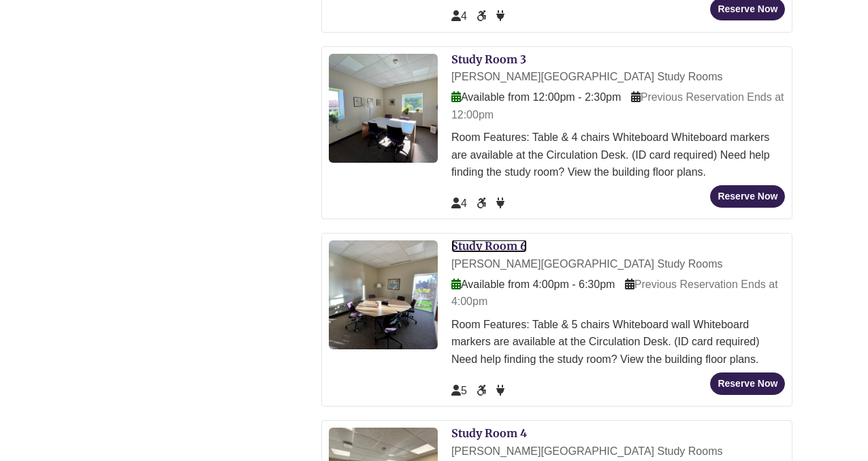 This screenshot has height=461, width=868. Describe the element at coordinates (489, 433) in the screenshot. I see `a: Study Room 4` at that location.